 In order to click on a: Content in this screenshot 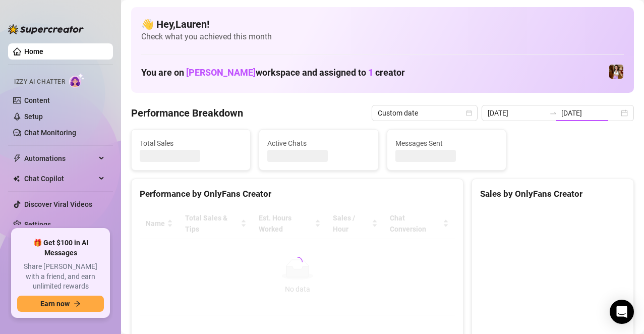, I will do `click(37, 100)`.